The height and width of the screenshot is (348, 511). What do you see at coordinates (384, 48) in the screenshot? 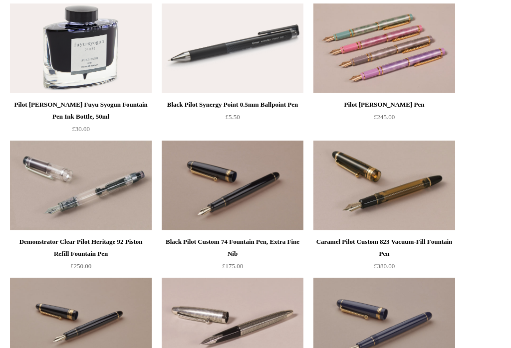
I see `img: Pilot Grance Fountain Pen` at bounding box center [384, 48].